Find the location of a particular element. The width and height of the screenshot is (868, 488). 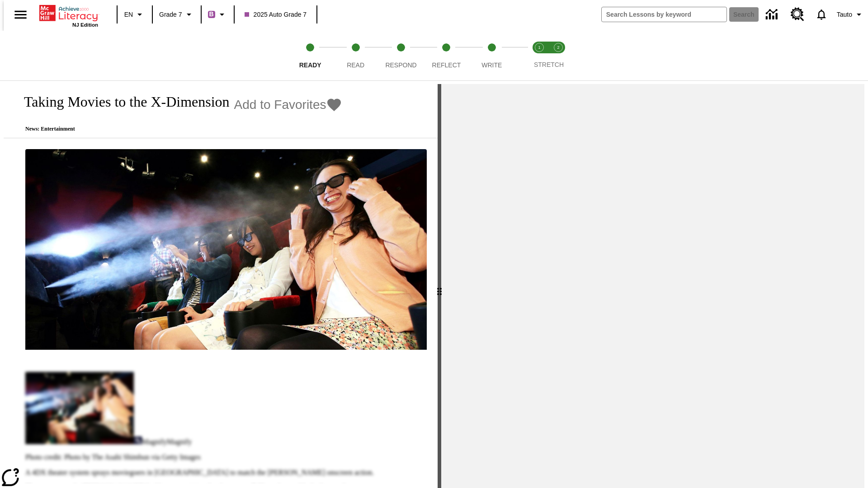

span: Ready is located at coordinates (310, 65).